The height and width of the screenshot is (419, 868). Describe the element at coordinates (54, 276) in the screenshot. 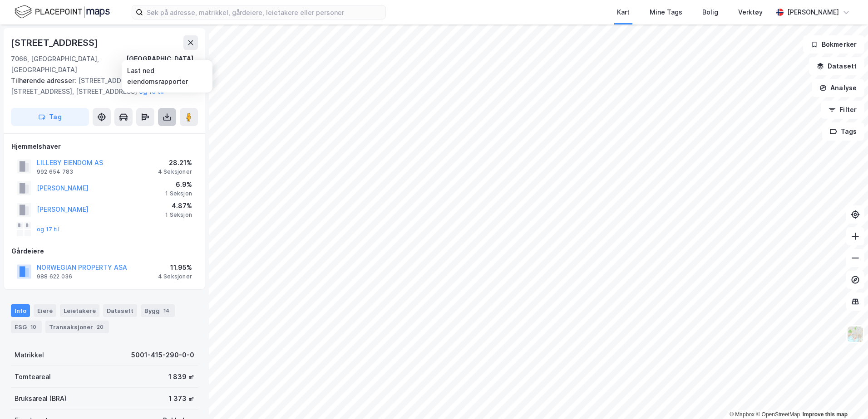

I see `div: 988 622 036` at that location.